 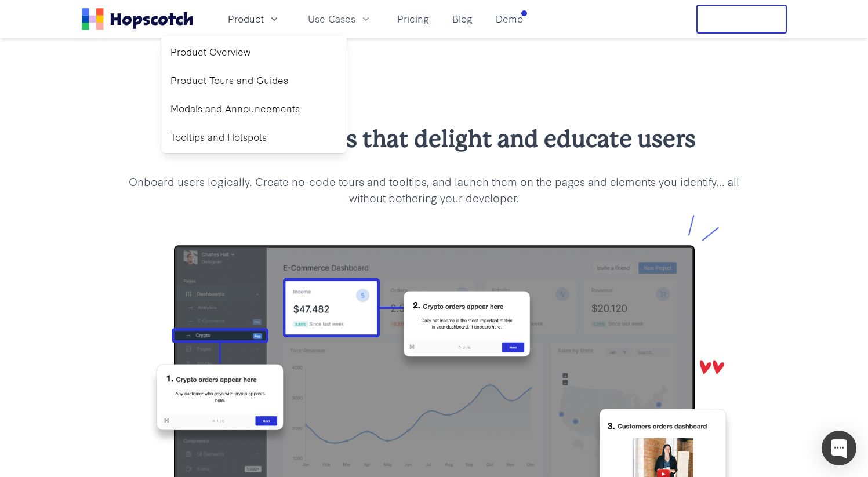 I want to click on p: Onboard users logically. Create no-code tours and tooltips, and launch them on the pages and elem..., so click(x=434, y=190).